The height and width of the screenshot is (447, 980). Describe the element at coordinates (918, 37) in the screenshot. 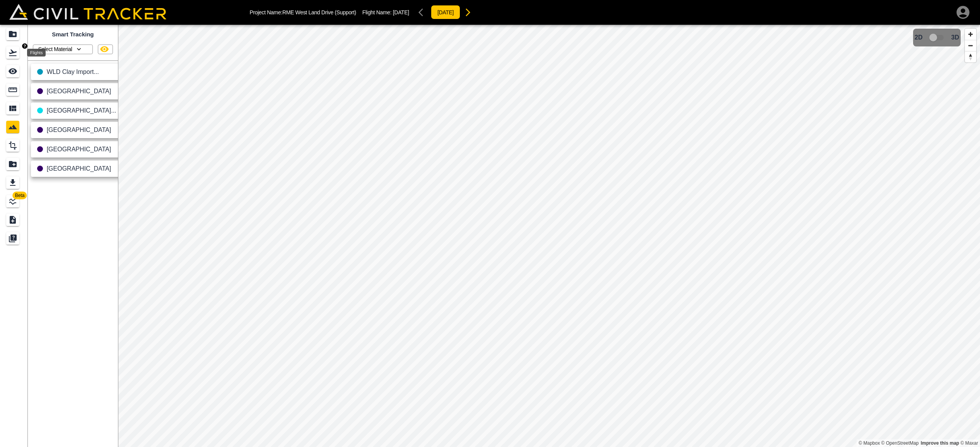

I see `span: 2D` at that location.